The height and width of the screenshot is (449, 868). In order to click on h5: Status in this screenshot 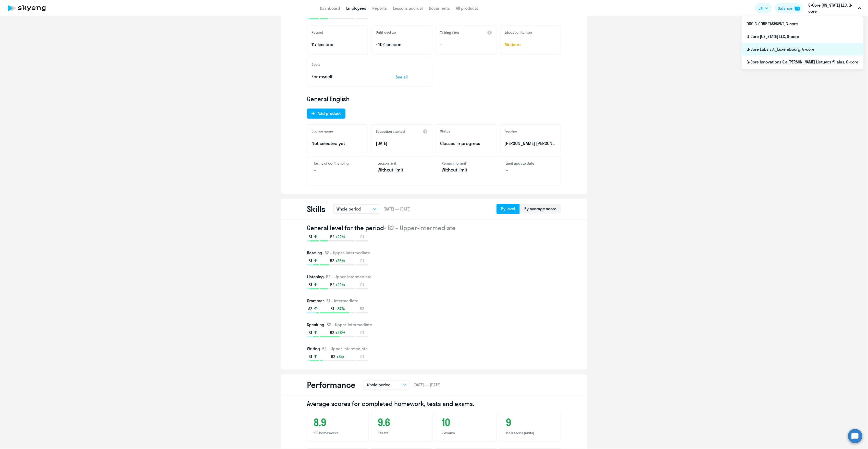, I will do `click(445, 131)`.